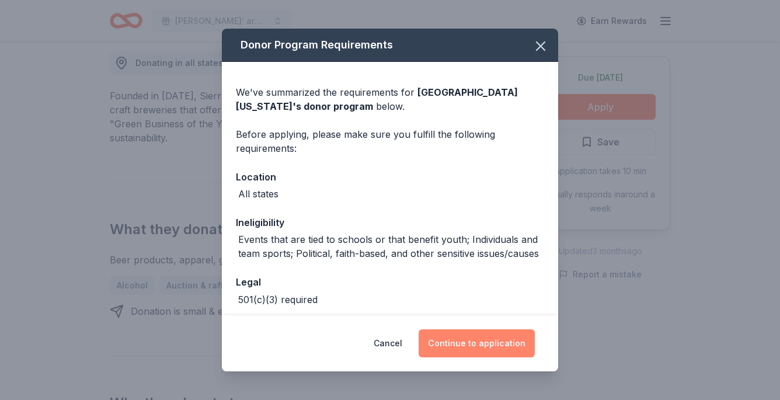  I want to click on div: 501(c)(3) required, so click(278, 300).